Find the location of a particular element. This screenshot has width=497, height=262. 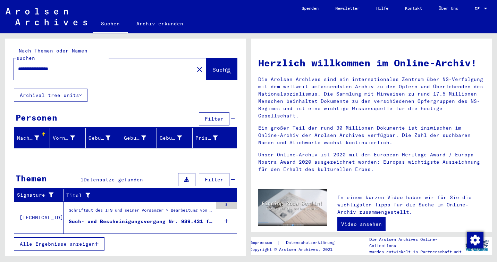

span: Alle Ergebnisse anzeigen is located at coordinates (57, 244).